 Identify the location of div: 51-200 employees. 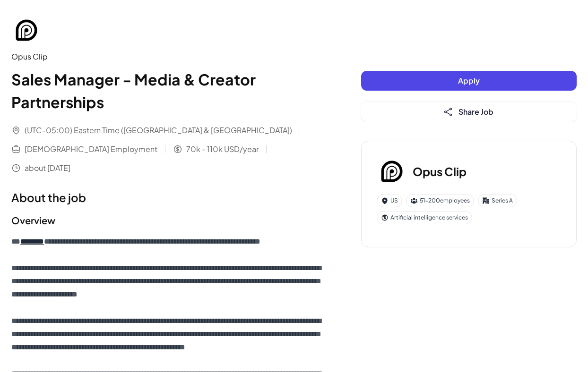
(440, 201).